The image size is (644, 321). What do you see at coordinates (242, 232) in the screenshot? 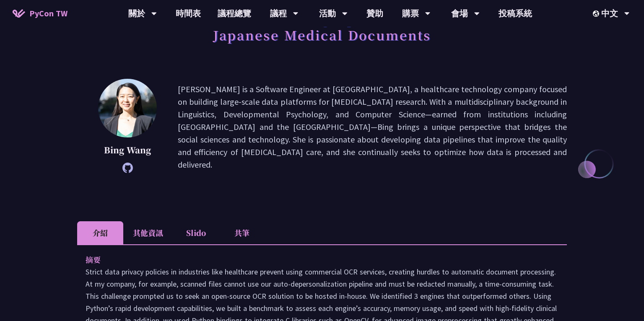
I see `li: 共筆` at bounding box center [242, 232].